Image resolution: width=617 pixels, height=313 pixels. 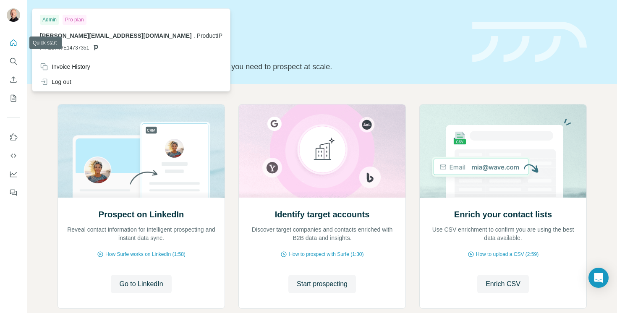 I want to click on span: How Surfe works on LinkedIn (1:58), so click(x=145, y=254).